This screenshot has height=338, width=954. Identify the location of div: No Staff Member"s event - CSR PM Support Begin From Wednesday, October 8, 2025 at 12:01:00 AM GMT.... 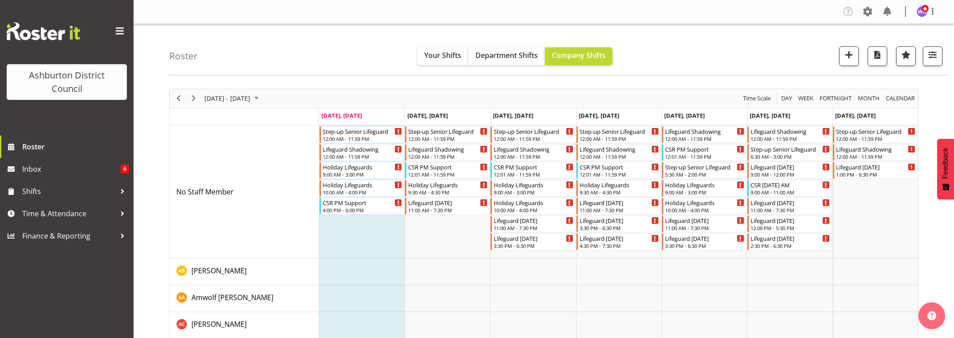
(533, 170).